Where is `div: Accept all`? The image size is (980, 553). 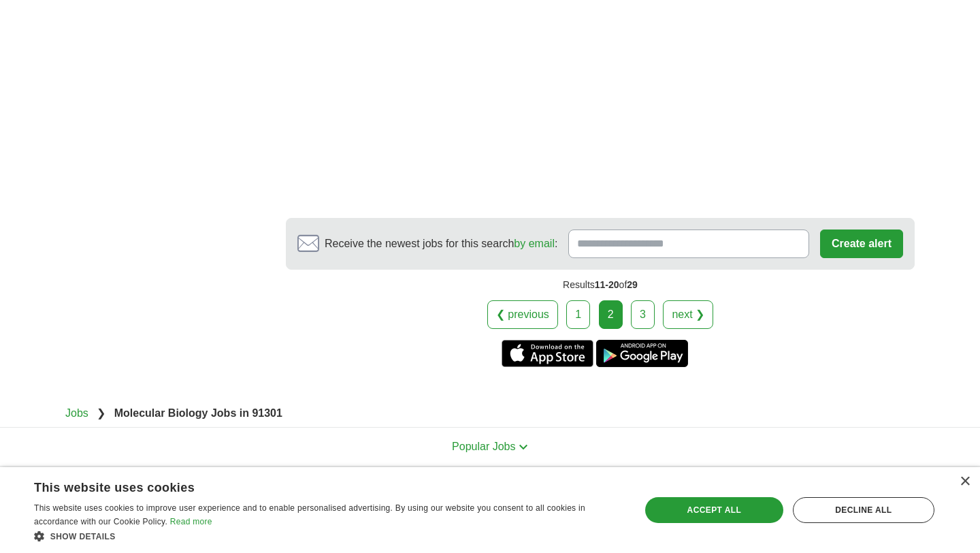
div: Accept all is located at coordinates (714, 510).